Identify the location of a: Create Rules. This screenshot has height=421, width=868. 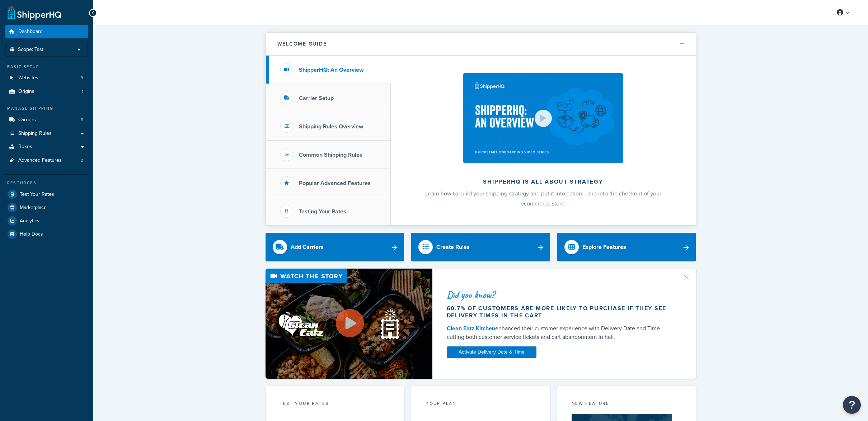
(481, 247).